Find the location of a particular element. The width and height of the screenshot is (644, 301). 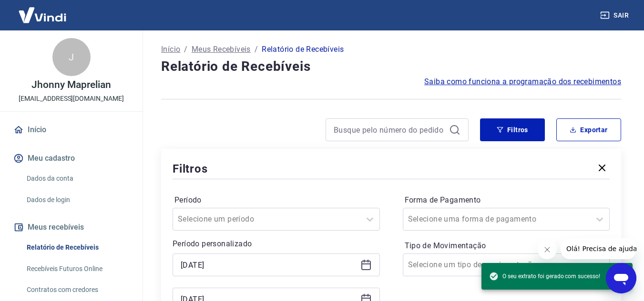

a: Dados da conta is located at coordinates (77, 179).